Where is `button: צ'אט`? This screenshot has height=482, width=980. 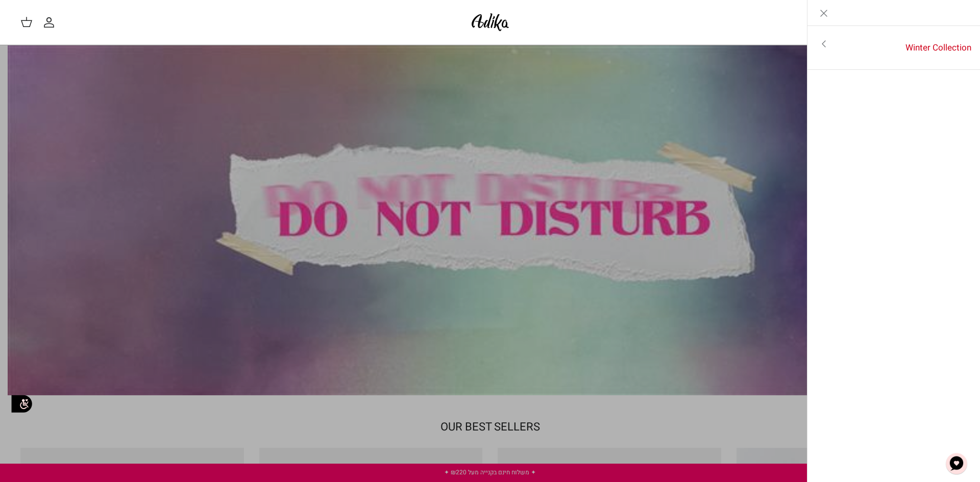
button: צ'אט is located at coordinates (956, 464).